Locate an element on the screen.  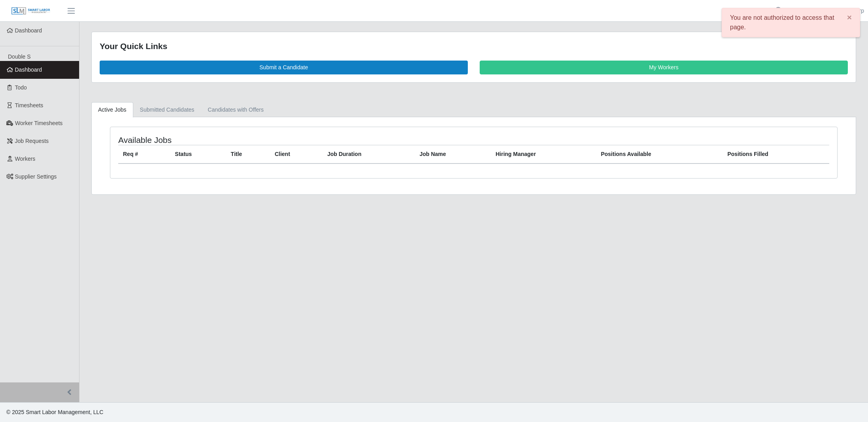
span: Todo is located at coordinates (21, 88).